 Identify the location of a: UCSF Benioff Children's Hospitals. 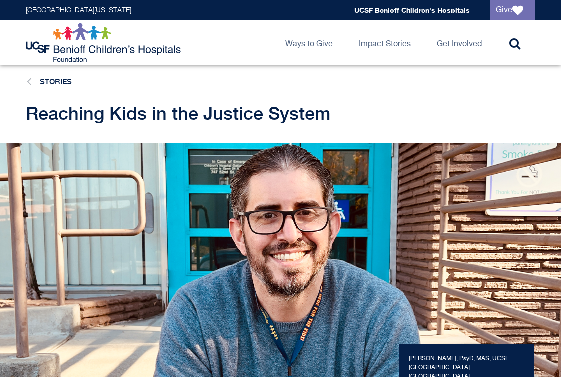
(412, 10).